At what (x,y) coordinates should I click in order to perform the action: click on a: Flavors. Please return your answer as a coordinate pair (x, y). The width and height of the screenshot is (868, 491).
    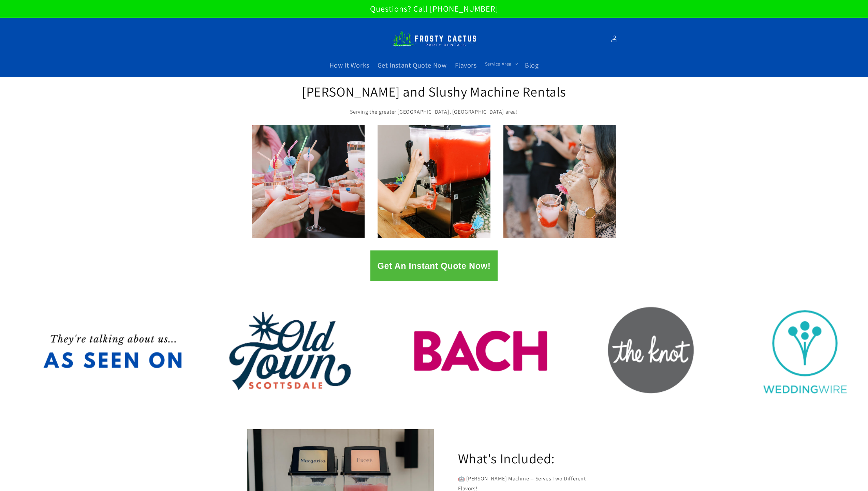
    Looking at the image, I should click on (466, 65).